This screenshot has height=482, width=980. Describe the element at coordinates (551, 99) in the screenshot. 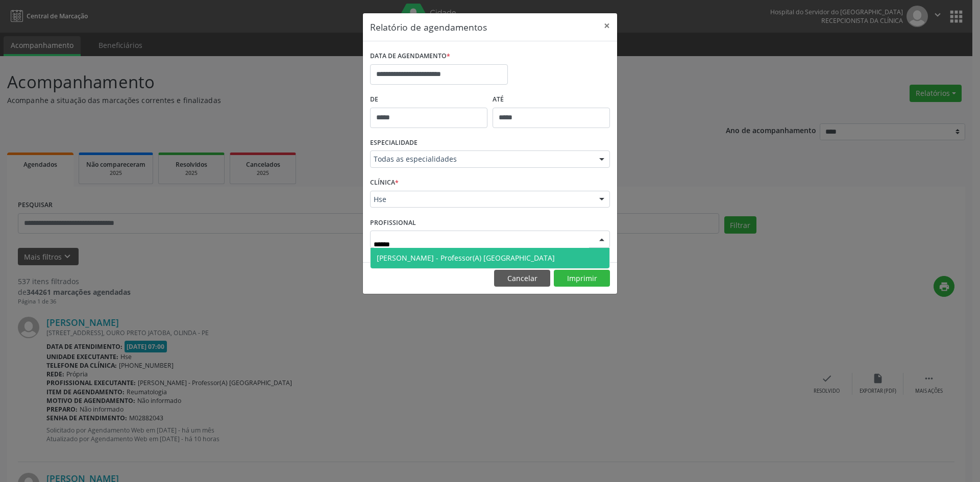

I see `label: ATÉ` at that location.